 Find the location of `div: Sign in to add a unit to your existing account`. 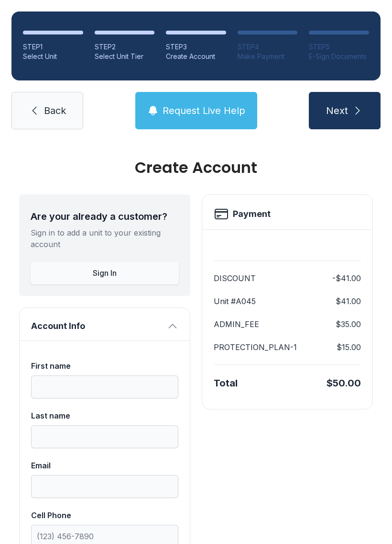

div: Sign in to add a unit to your existing account is located at coordinates (105, 238).